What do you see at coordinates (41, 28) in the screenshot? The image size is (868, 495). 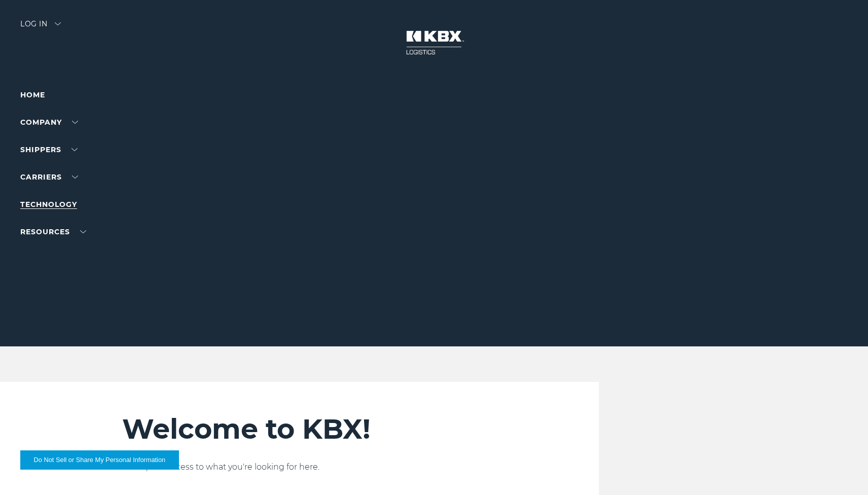 I see `div: Log in` at bounding box center [41, 28].